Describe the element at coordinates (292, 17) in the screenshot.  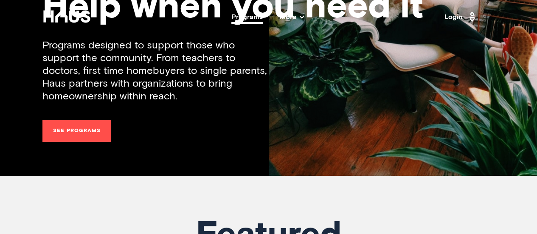
I see `span: More` at that location.